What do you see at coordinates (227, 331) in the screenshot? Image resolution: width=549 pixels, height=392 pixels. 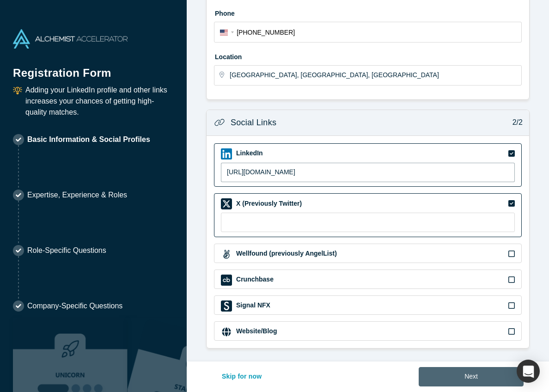 I see `img: Website/Blog icon` at bounding box center [227, 331].